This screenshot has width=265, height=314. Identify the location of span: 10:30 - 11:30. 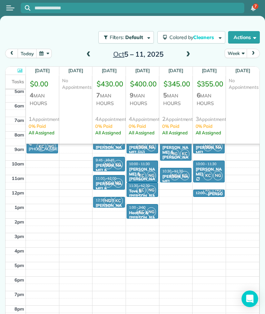
(173, 171).